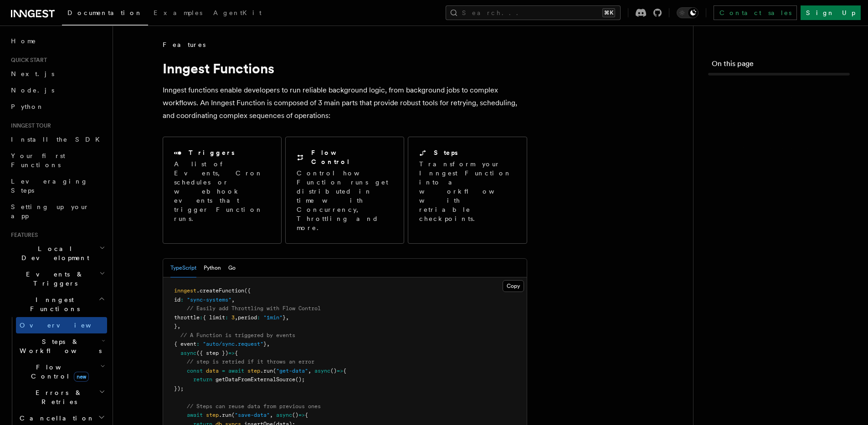  I want to click on a: AgentKit, so click(238, 14).